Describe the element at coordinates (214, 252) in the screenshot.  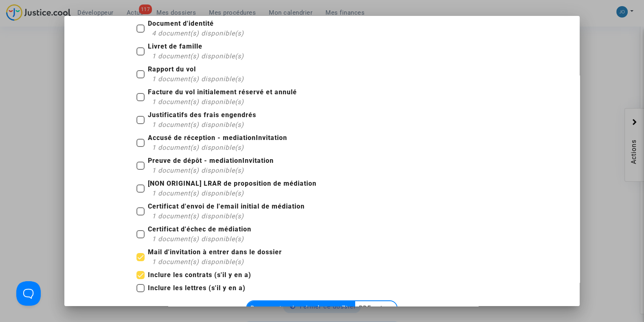
I see `b: Mail d'invitation à entrer dans le dossier` at that location.